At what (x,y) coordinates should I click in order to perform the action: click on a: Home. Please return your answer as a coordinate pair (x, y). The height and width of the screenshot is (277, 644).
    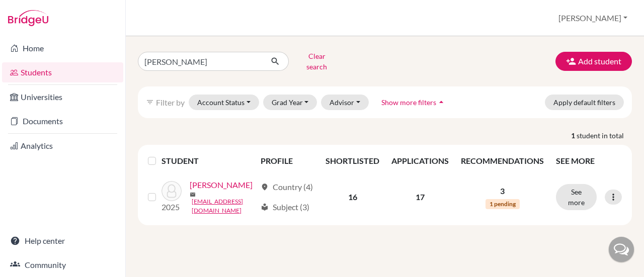
    Looking at the image, I should click on (63, 49).